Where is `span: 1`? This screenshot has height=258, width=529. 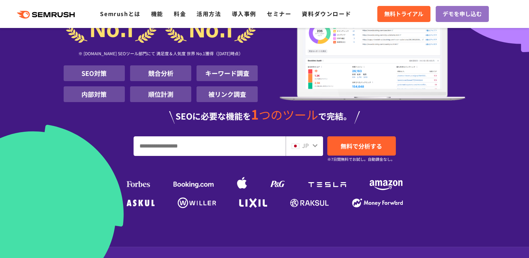 span: 1 is located at coordinates (255, 114).